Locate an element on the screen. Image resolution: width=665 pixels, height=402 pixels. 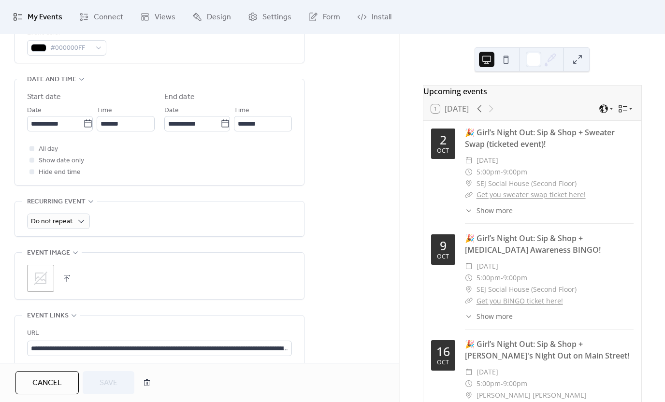
div: 9 is located at coordinates (443, 246).